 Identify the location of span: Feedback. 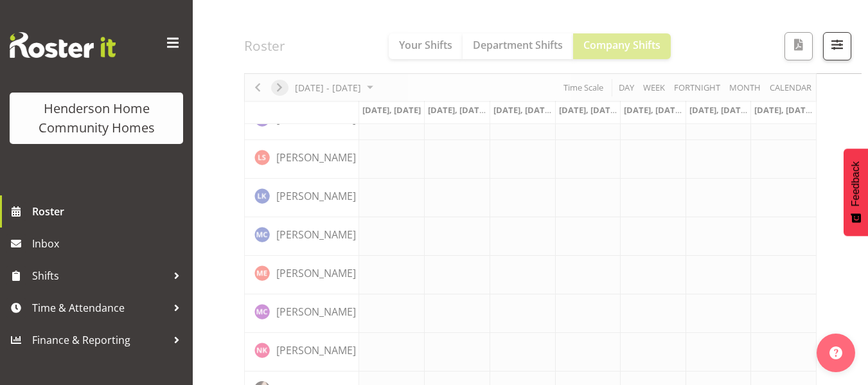
(856, 184).